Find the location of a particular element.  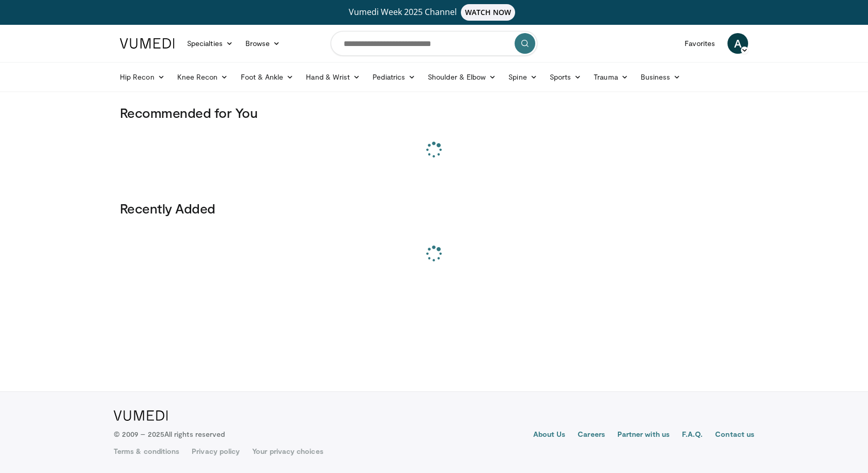

a: Business is located at coordinates (661, 77).